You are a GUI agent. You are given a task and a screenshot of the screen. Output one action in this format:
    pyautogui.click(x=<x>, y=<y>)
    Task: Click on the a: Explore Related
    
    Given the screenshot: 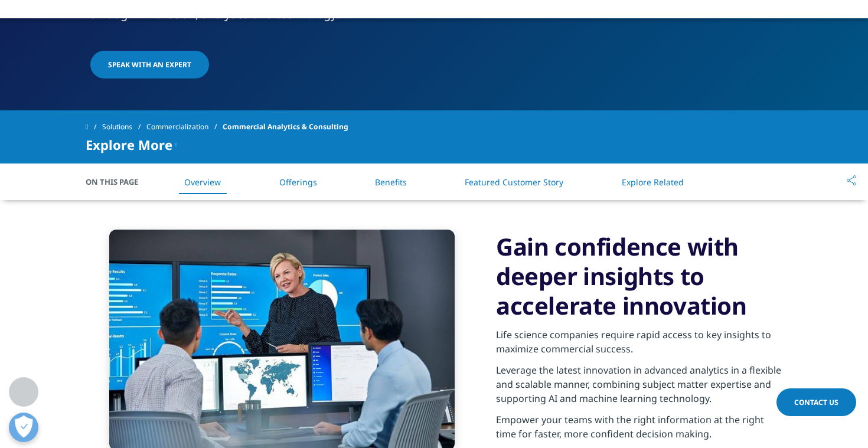 What is the action you would take?
    pyautogui.click(x=653, y=182)
    